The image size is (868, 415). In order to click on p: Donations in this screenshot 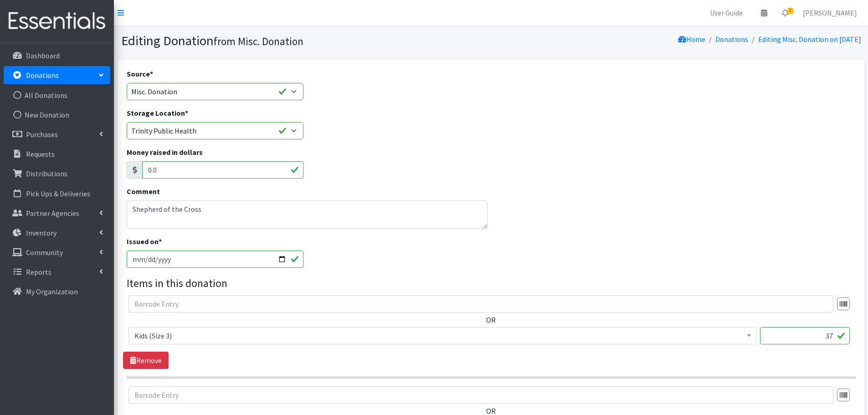, I will do `click(43, 76)`.